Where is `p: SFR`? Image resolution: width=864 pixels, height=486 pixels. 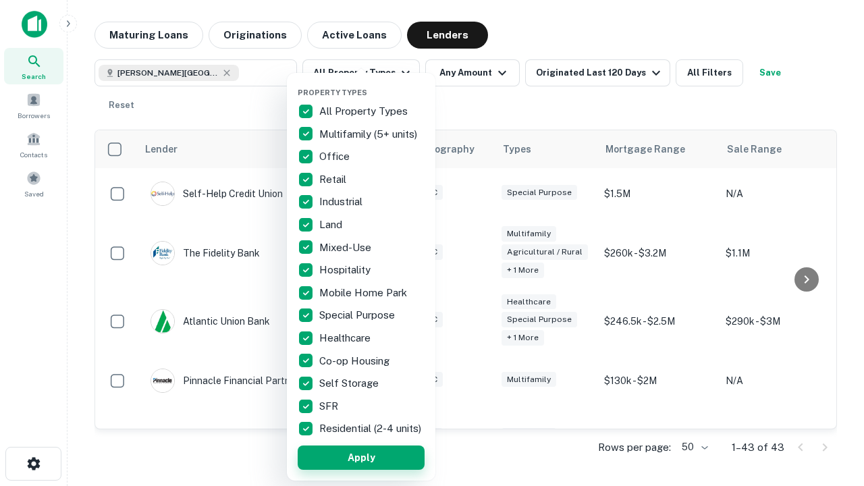 p: SFR is located at coordinates (330, 406).